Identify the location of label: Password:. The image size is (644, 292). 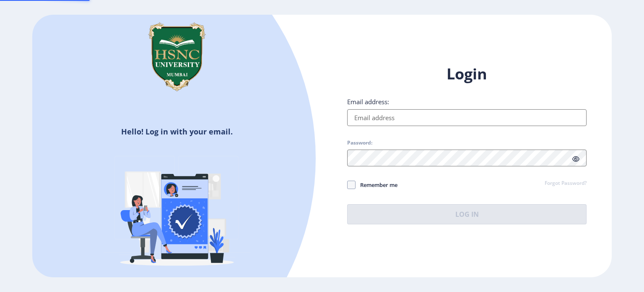
(360, 143).